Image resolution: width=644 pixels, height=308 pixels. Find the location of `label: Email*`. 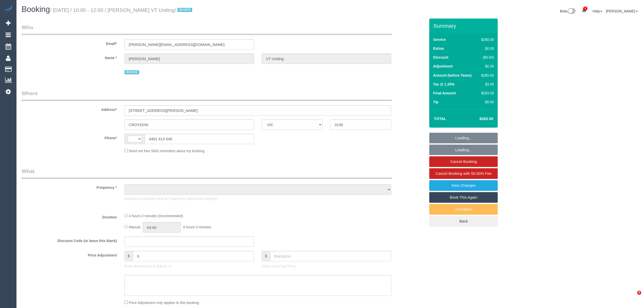

label: Email* is located at coordinates (69, 42).